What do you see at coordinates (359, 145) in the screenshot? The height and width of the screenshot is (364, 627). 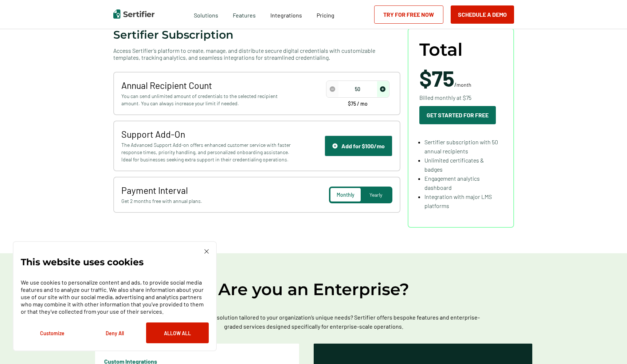 I see `button: Support IconAdd for $100/mo` at bounding box center [359, 145].